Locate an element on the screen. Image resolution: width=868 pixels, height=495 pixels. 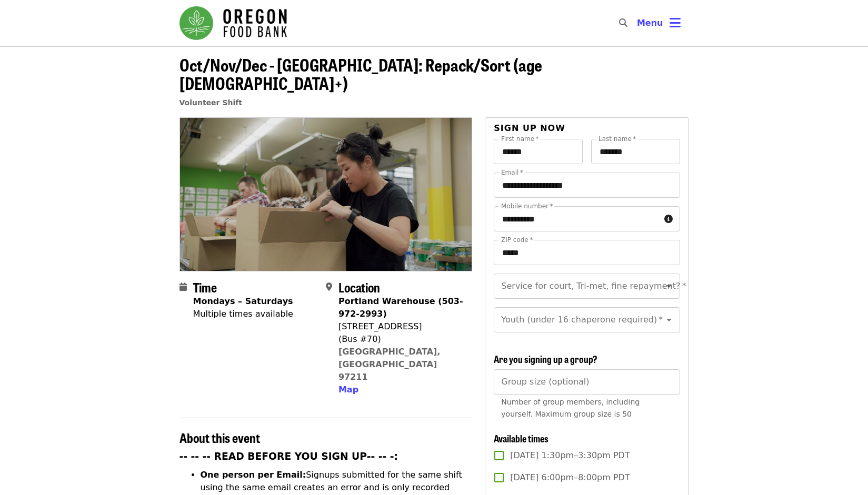
i: bars icon is located at coordinates (675, 23).